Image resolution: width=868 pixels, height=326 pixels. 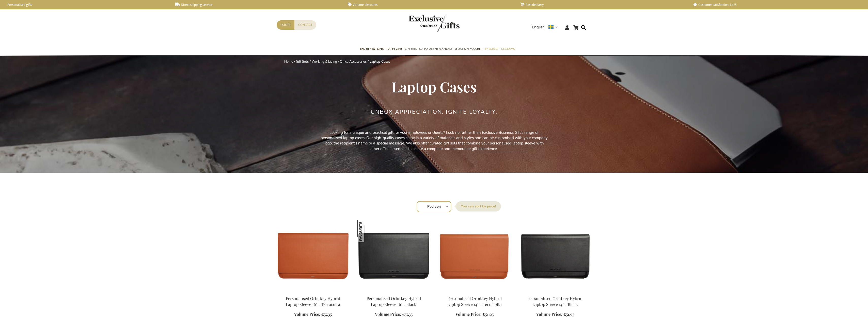 What do you see at coordinates (257, 5) in the screenshot?
I see `a: Direct shipping service` at bounding box center [257, 5].